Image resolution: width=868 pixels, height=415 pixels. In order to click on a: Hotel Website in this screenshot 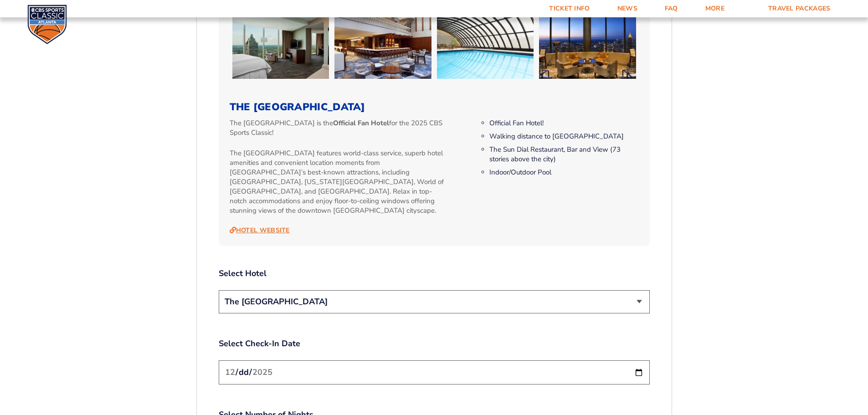, I will do `click(260, 231)`.